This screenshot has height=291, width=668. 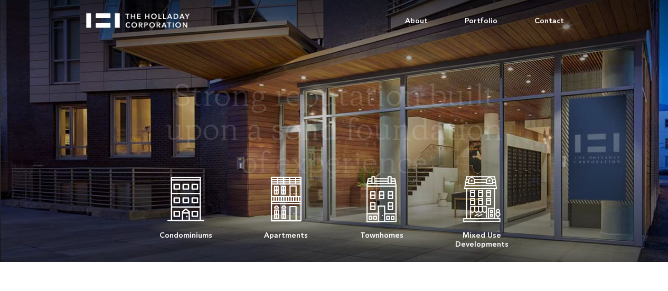 What do you see at coordinates (382, 232) in the screenshot?
I see `div: Townhomes` at bounding box center [382, 232].